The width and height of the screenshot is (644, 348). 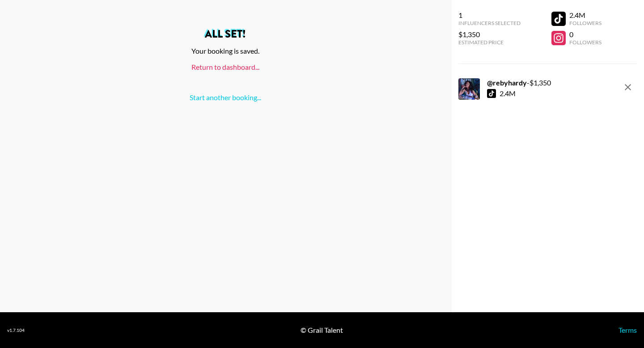 What do you see at coordinates (225, 51) in the screenshot?
I see `div: Your booking is saved.` at bounding box center [225, 51].